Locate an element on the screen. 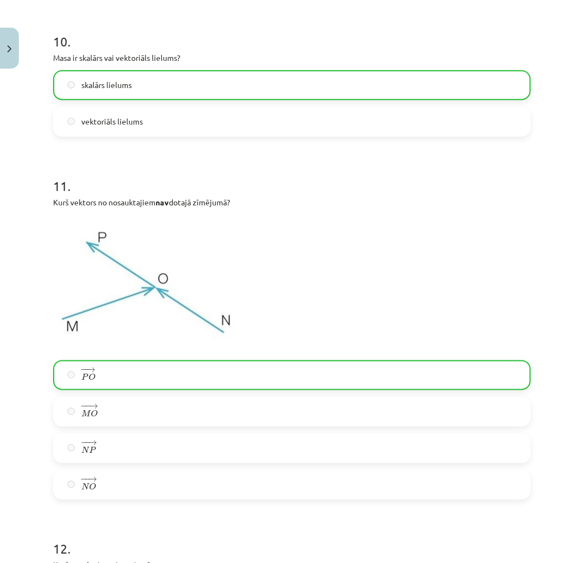 This screenshot has height=563, width=584. p: Kurš vektors no nosauktajiem dotajā zīmējumā? is located at coordinates (292, 202).